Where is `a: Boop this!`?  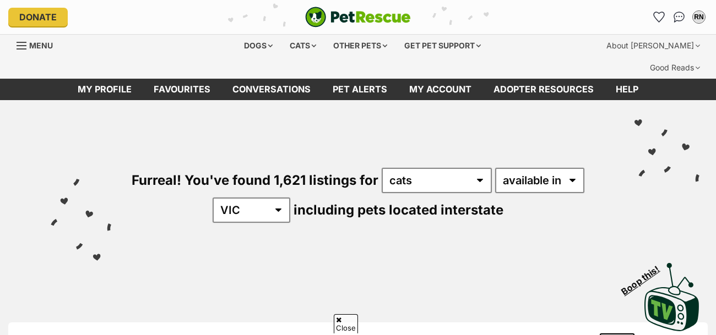
a: Boop this! is located at coordinates (672, 293).